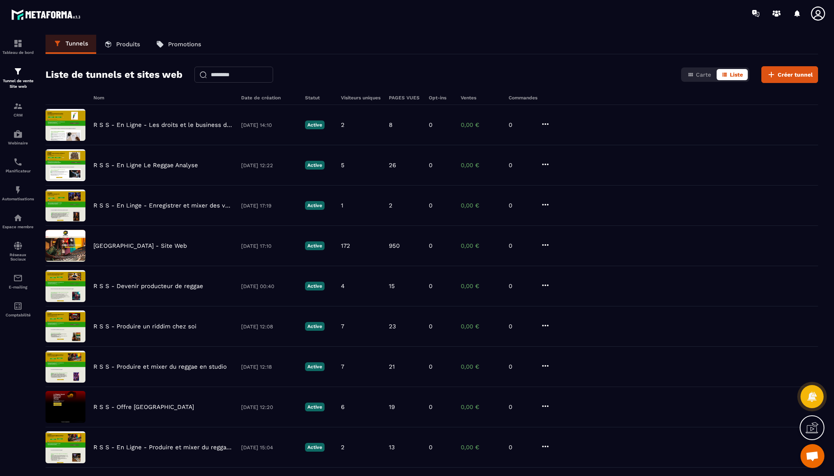 The width and height of the screenshot is (834, 476). Describe the element at coordinates (319, 98) in the screenshot. I see `h6: Statut` at that location.